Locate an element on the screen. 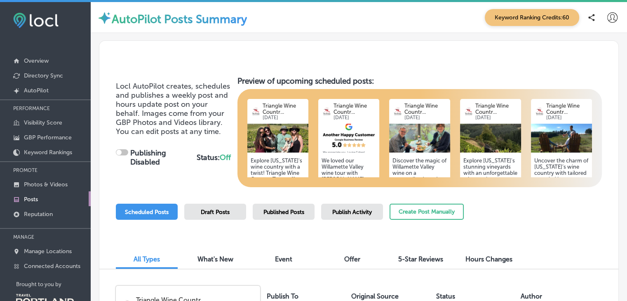 The height and width of the screenshot is (301, 627). span: Scheduled Posts is located at coordinates (147, 212).